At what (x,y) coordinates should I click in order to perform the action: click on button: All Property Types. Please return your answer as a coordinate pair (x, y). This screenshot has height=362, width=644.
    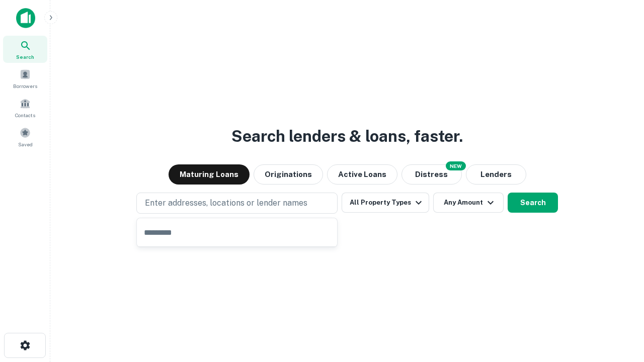
    Looking at the image, I should click on (386, 203).